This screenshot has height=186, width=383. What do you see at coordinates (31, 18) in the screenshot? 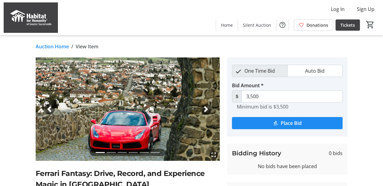
I see `img: Habitat for Humanity of Greater Sacramento's Logo` at bounding box center [31, 18].